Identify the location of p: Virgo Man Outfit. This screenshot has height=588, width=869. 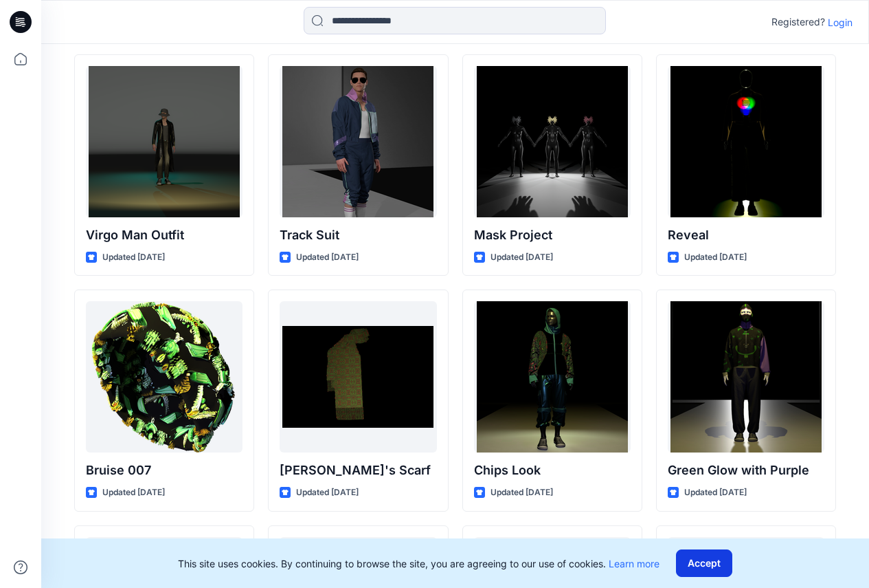
(164, 235).